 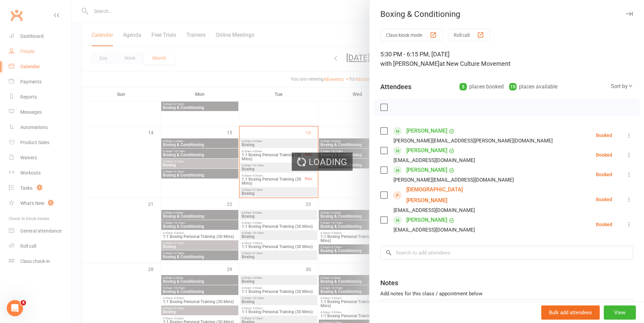 I want to click on button: Roll call, so click(x=469, y=35).